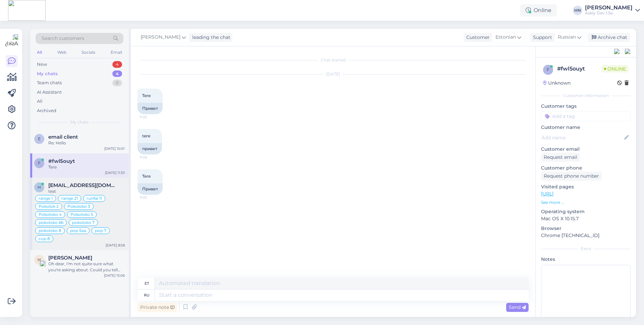 The width and height of the screenshot is (644, 325). What do you see at coordinates (50, 230) in the screenshot?
I see `span: pokoloko 8` at bounding box center [50, 230].